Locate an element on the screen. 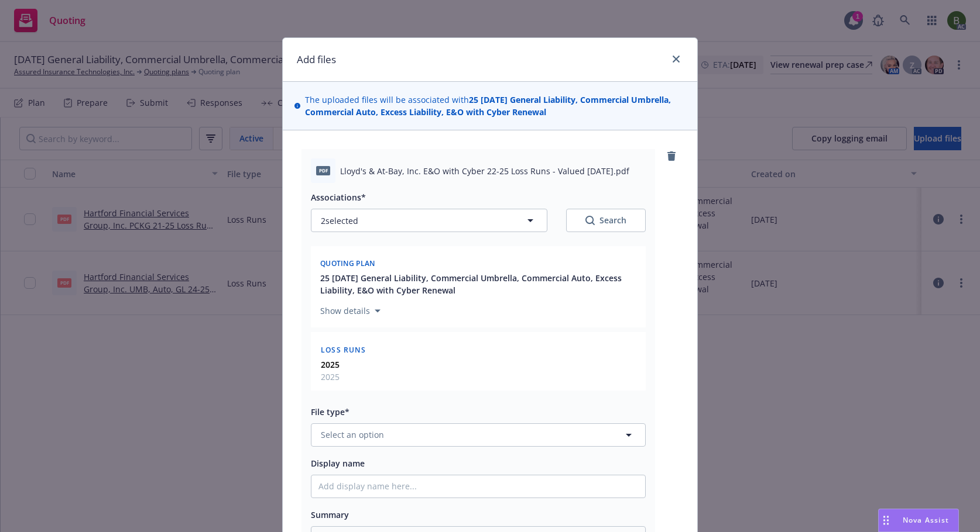  h1: Add files is located at coordinates (316, 60).